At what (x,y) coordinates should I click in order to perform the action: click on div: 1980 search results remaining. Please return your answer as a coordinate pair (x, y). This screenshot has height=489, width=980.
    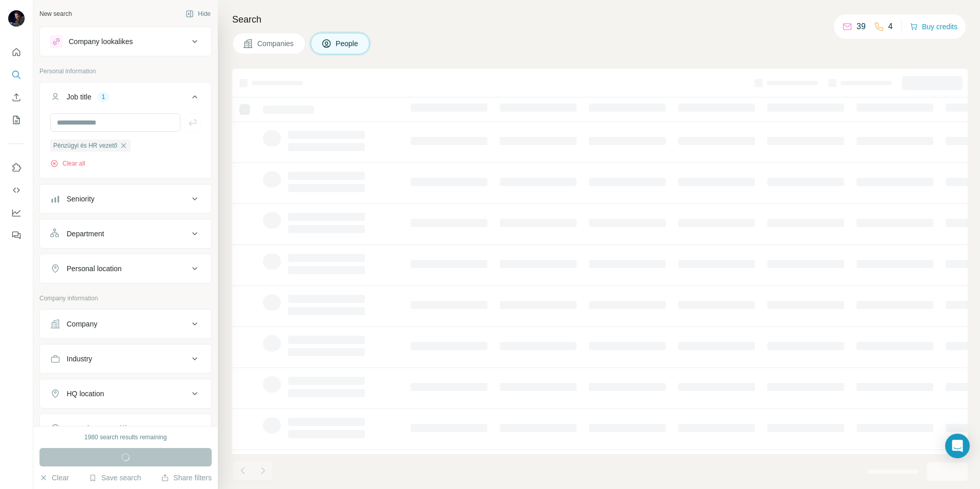
    Looking at the image, I should click on (126, 438).